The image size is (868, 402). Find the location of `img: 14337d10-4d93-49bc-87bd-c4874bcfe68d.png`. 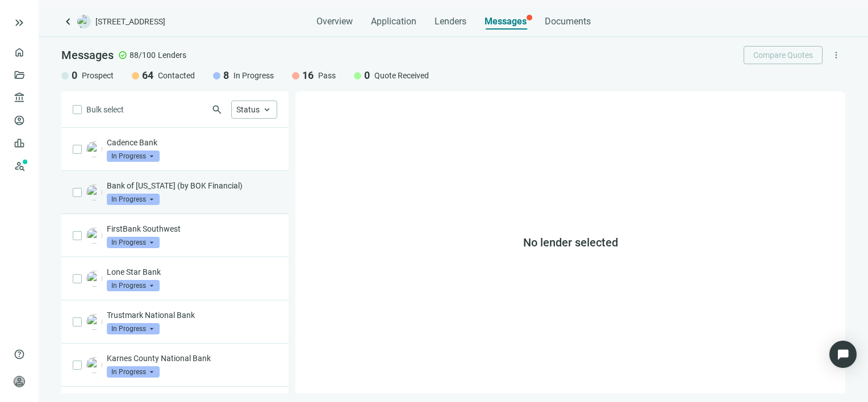

img: 14337d10-4d93-49bc-87bd-c4874bcfe68d.png is located at coordinates (94, 150).